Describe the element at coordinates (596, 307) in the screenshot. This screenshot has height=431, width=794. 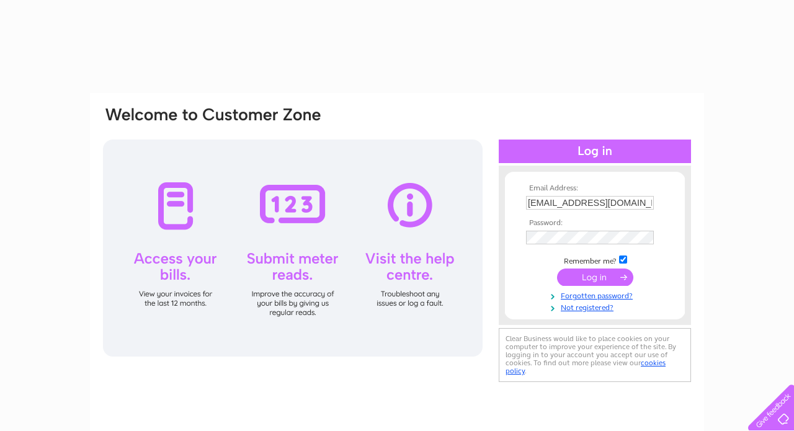
I see `a: Not registered?` at that location.